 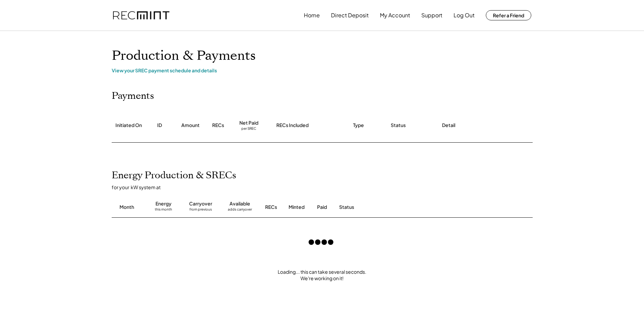 I want to click on h1: Production & Payments, so click(x=322, y=56).